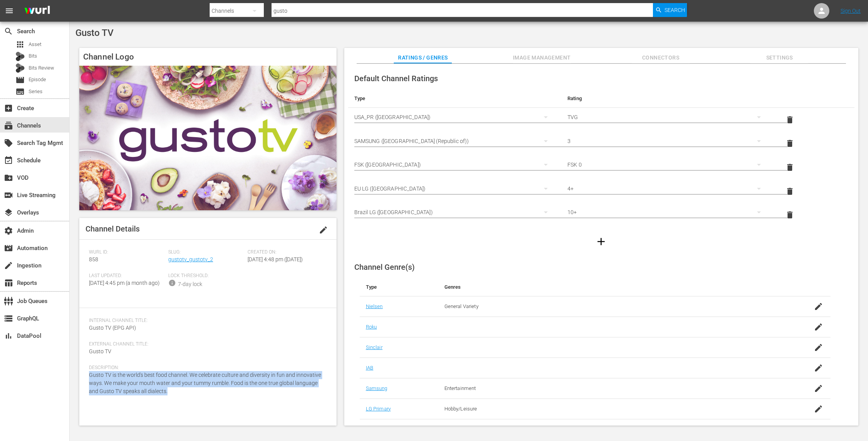 The image size is (868, 441). What do you see at coordinates (661, 58) in the screenshot?
I see `span: Connectors` at bounding box center [661, 58].